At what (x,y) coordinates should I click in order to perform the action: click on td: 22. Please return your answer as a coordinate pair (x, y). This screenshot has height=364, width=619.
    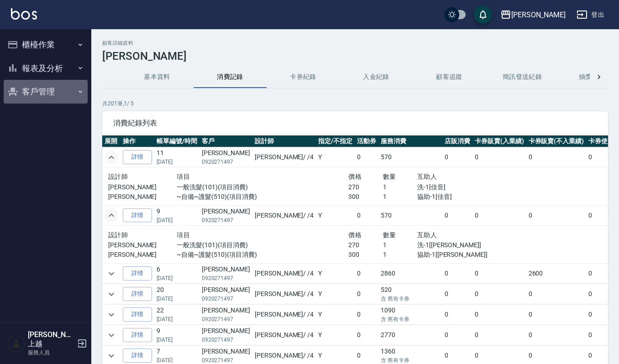
    Looking at the image, I should click on (177, 315).